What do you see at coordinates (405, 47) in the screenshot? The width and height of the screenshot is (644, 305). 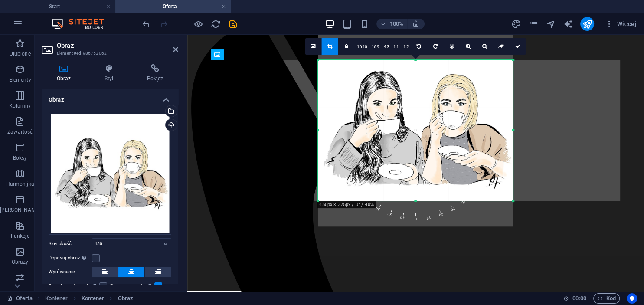 I see `a: 1:2` at bounding box center [405, 47].